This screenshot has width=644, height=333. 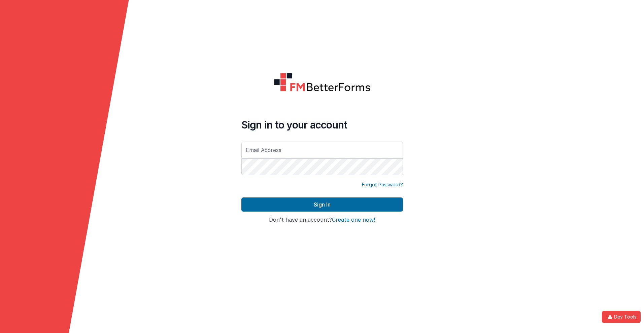 What do you see at coordinates (353, 220) in the screenshot?
I see `button: Create one now!` at bounding box center [353, 220].